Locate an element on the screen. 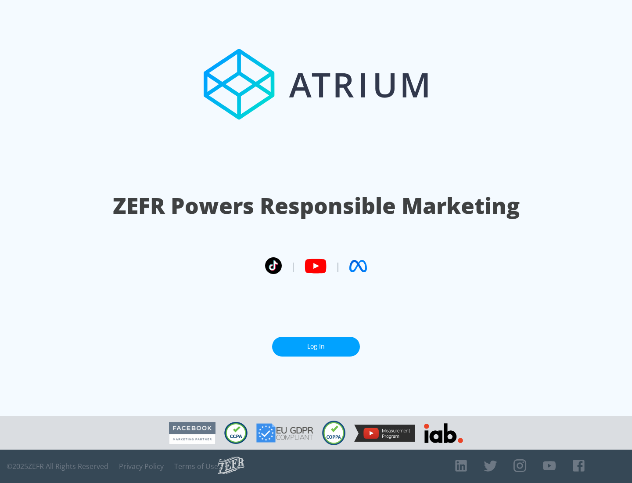 The width and height of the screenshot is (632, 483). img: IAB is located at coordinates (443, 433).